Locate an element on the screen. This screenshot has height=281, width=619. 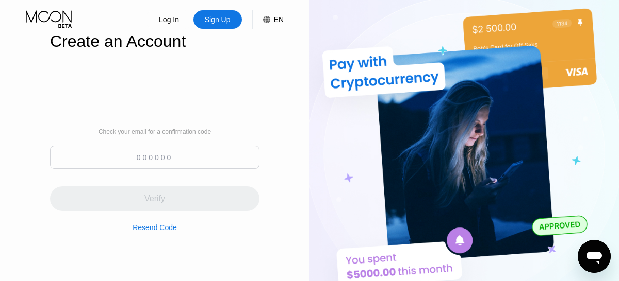
div: Log In is located at coordinates (169, 20).